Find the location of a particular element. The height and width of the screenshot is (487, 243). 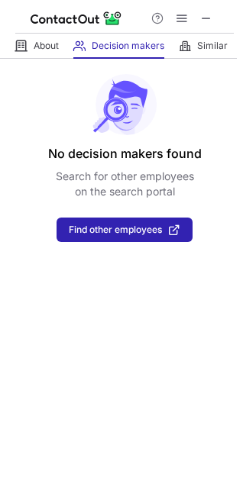

span: Find other employees is located at coordinates (115, 230).